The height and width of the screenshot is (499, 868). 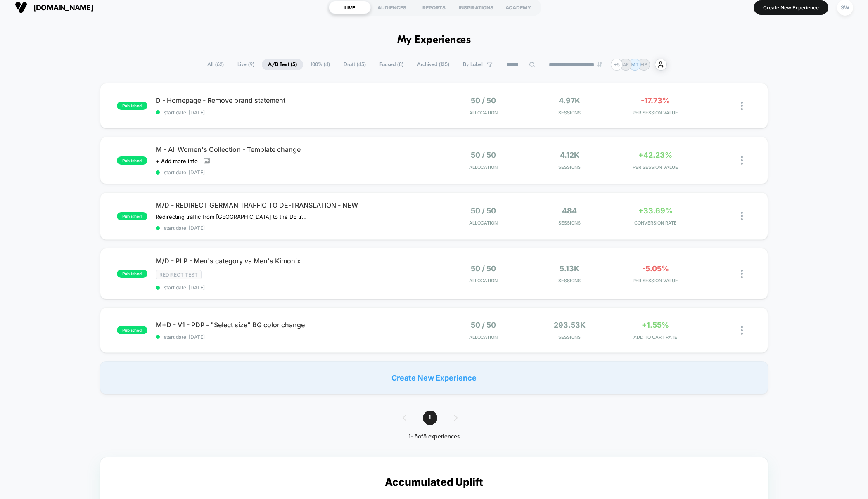 What do you see at coordinates (295, 325) in the screenshot?
I see `span: M+D - V1 - PDP - "Select size" BG color change` at bounding box center [295, 325].